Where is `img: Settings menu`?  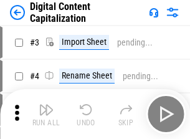
img: Settings menu is located at coordinates (173, 12).